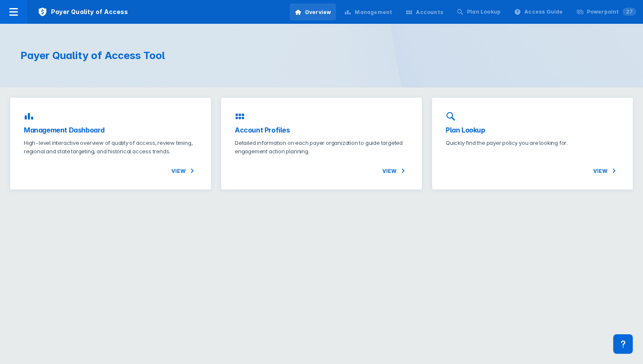 This screenshot has height=364, width=643. What do you see at coordinates (166, 55) in the screenshot?
I see `h1: Payer Quality of Access Tool` at bounding box center [166, 55].